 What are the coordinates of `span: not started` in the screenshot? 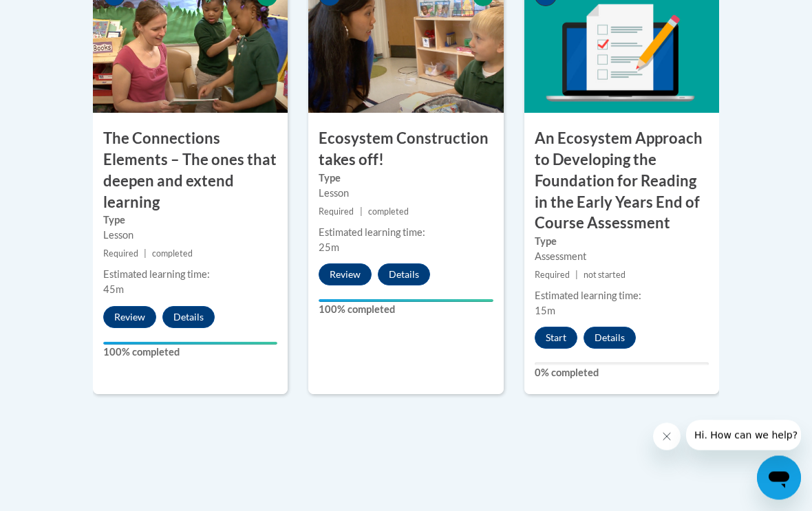 It's located at (604, 275).